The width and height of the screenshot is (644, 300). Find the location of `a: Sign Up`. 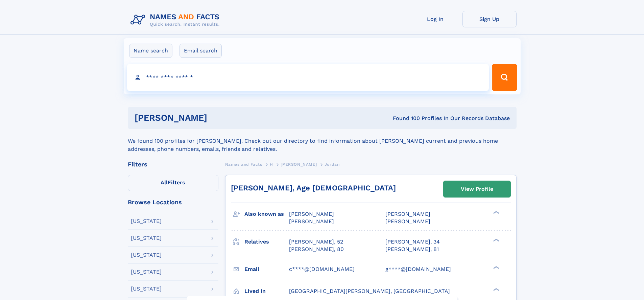

a: Sign Up is located at coordinates (489, 19).